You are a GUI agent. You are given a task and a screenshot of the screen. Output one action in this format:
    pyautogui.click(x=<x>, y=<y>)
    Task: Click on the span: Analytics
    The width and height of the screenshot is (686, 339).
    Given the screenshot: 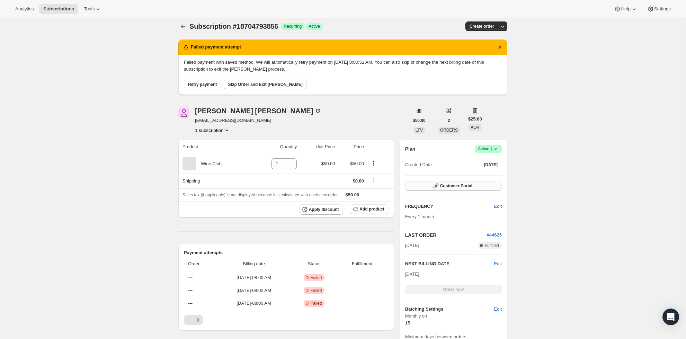 What is the action you would take?
    pyautogui.click(x=24, y=9)
    